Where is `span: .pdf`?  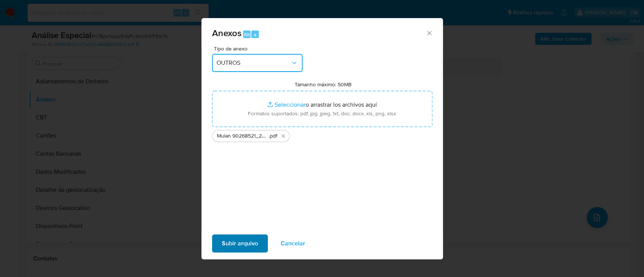
span: .pdf is located at coordinates (273, 136).